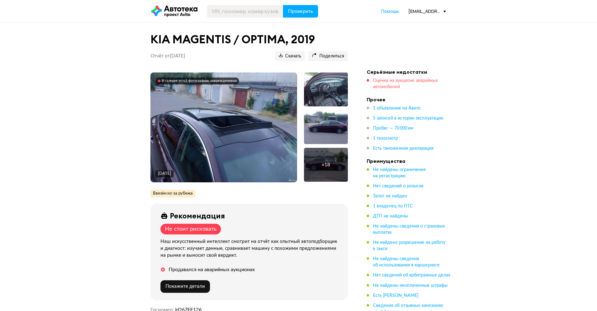 Image resolution: width=597 pixels, height=311 pixels. What do you see at coordinates (393, 206) in the screenshot?
I see `span: 1 владелец по ПТС` at bounding box center [393, 206].